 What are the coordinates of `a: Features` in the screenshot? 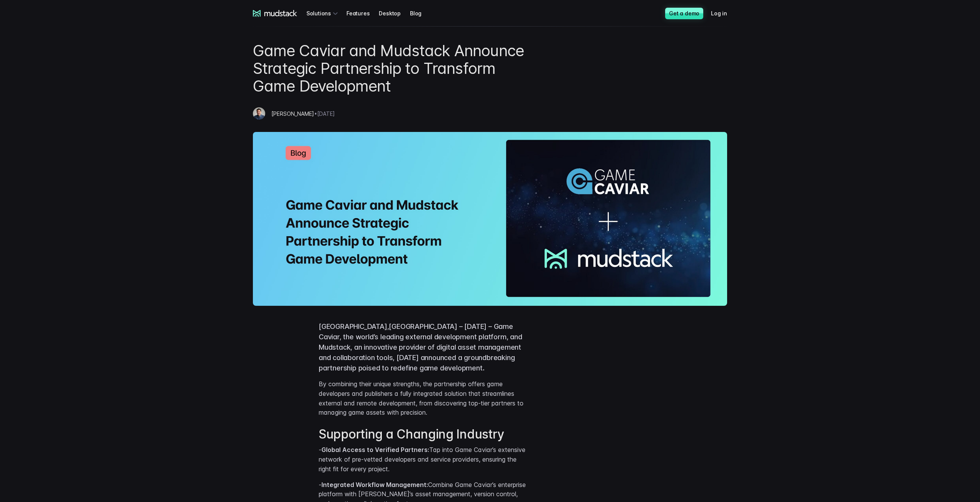 It's located at (363, 13).